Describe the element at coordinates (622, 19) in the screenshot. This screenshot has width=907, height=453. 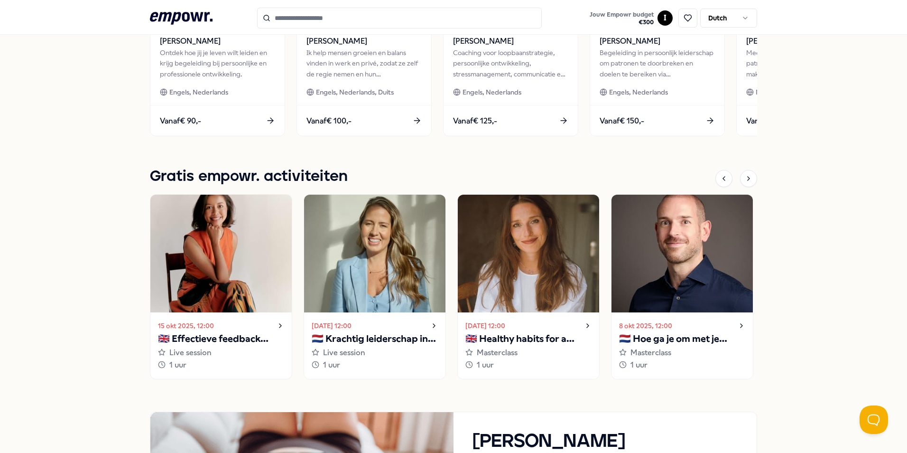
I see `button: Jouw Empowr budget€300` at that location.